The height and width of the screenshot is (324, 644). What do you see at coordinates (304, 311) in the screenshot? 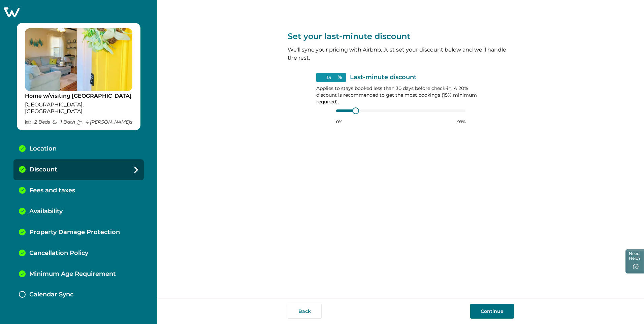
I see `button: Back` at bounding box center [304, 311].